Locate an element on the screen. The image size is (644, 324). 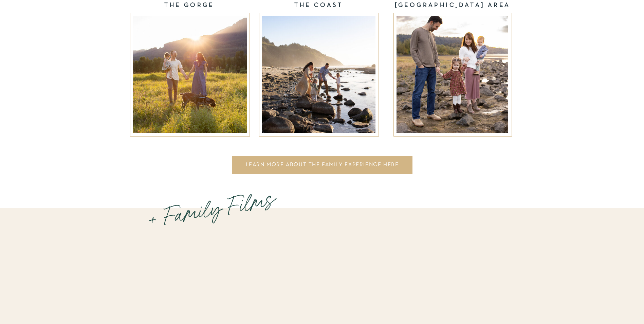
div: LEARN MORE ABOUT THE FAMILY EXPERIENCE HERE is located at coordinates (322, 166).